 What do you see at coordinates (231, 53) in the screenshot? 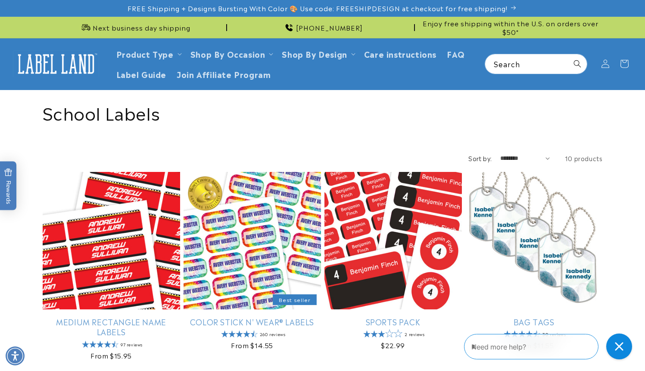
I see `summary: Shop By Occasion` at bounding box center [231, 53].